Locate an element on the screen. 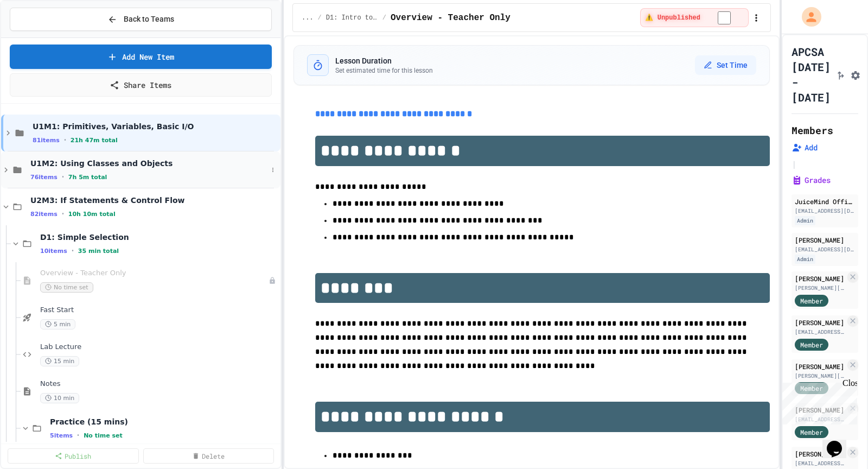 The height and width of the screenshot is (469, 868). span: D1: Intro to APCSA is located at coordinates (352, 18).